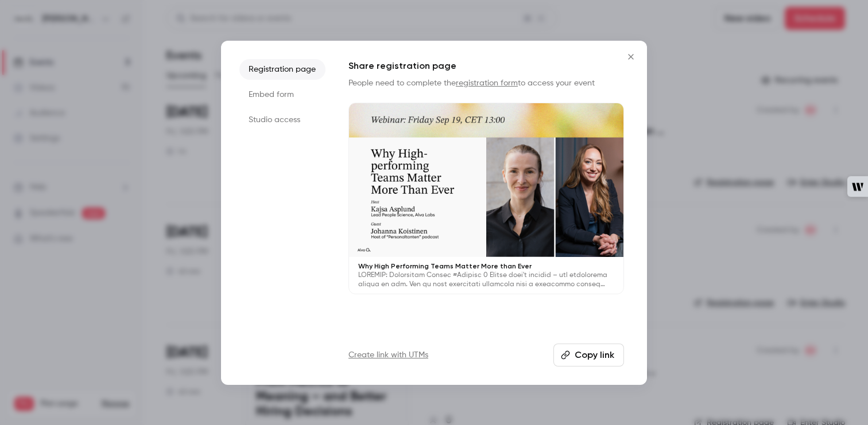  What do you see at coordinates (388, 356) in the screenshot?
I see `a: Create link with UTMs` at bounding box center [388, 356].